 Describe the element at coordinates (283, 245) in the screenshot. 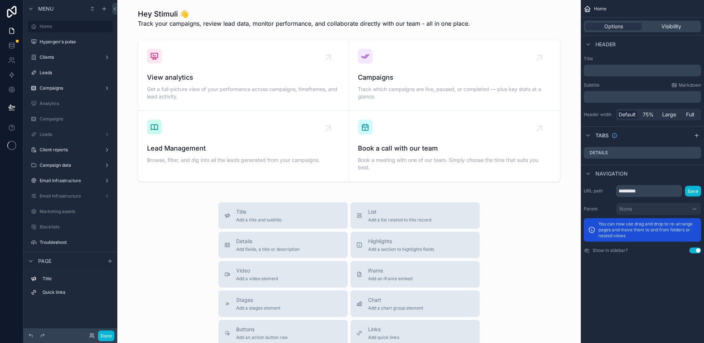

I see `button: DetailsAdd fields, a title or description` at that location.